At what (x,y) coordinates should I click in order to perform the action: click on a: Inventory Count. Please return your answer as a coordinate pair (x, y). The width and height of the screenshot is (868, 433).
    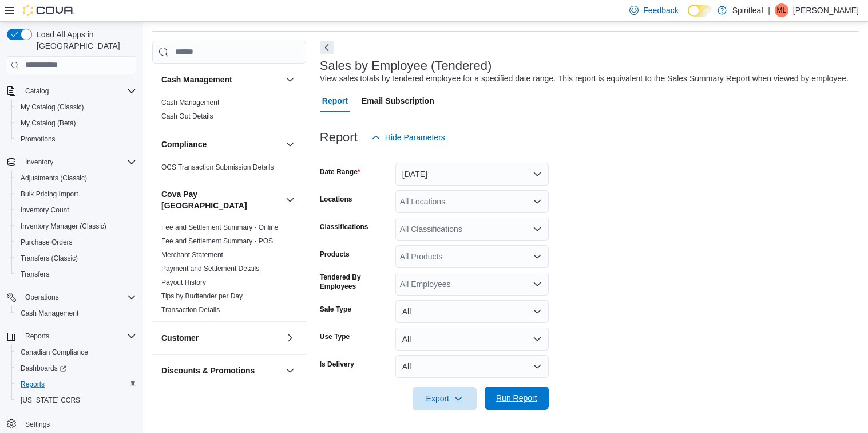
    Looking at the image, I should click on (45, 210).